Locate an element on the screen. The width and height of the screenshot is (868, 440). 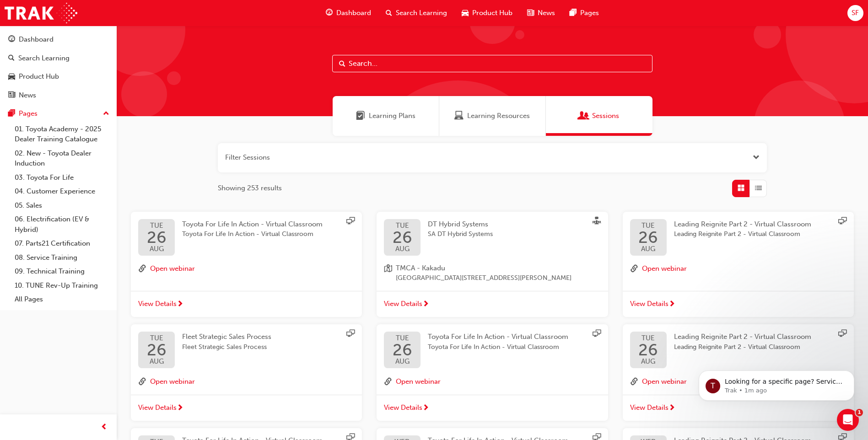
a: News is located at coordinates (58, 95).